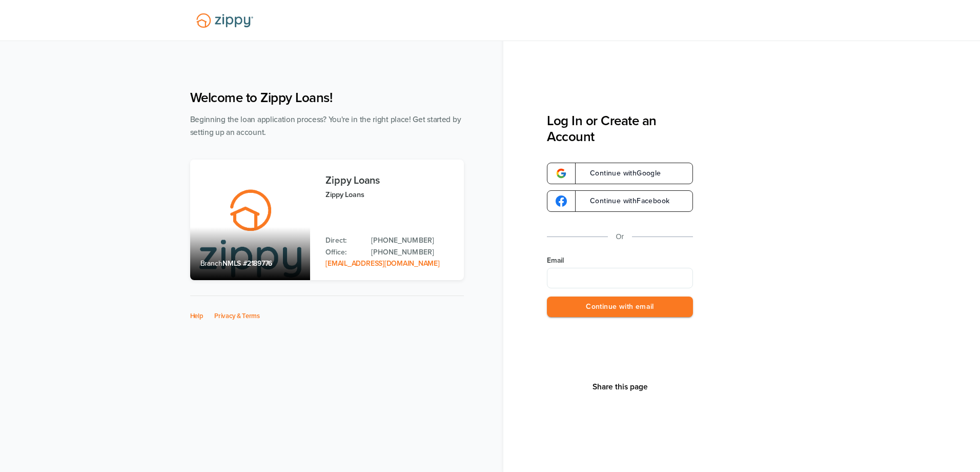  Describe the element at coordinates (325, 125) in the screenshot. I see `span: Beginning the loan application process? You're in the right place! Get started by setting up an a...` at that location.